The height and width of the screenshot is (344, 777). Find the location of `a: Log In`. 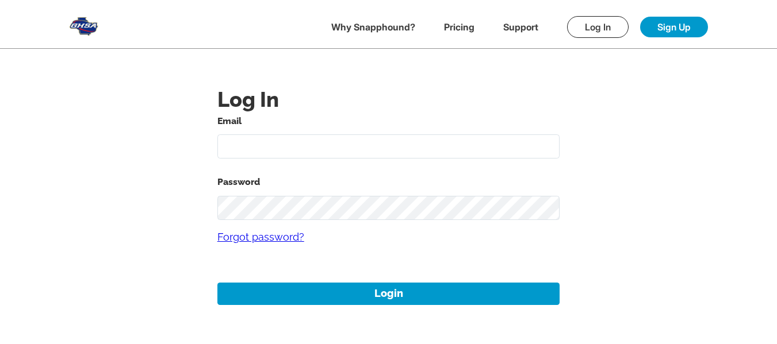

a: Log In is located at coordinates (597, 27).